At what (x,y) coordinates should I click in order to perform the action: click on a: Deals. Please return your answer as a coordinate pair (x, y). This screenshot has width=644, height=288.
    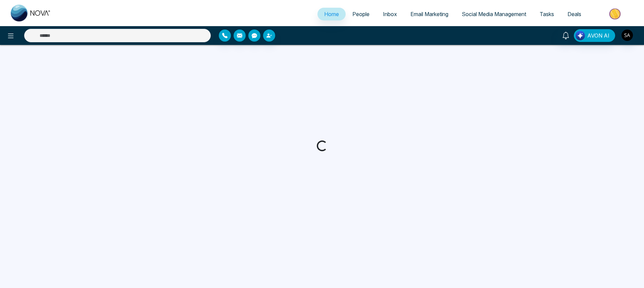
    Looking at the image, I should click on (574, 14).